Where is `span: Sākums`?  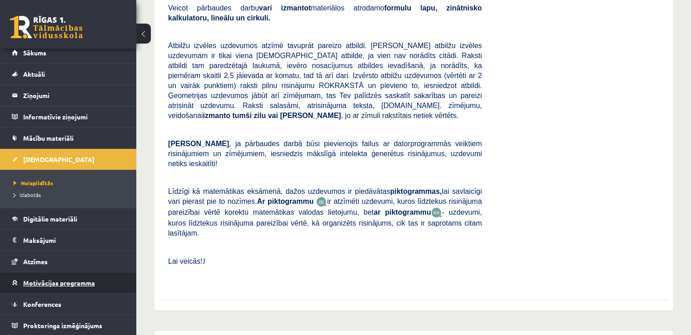 span: Sākums is located at coordinates (35, 53).